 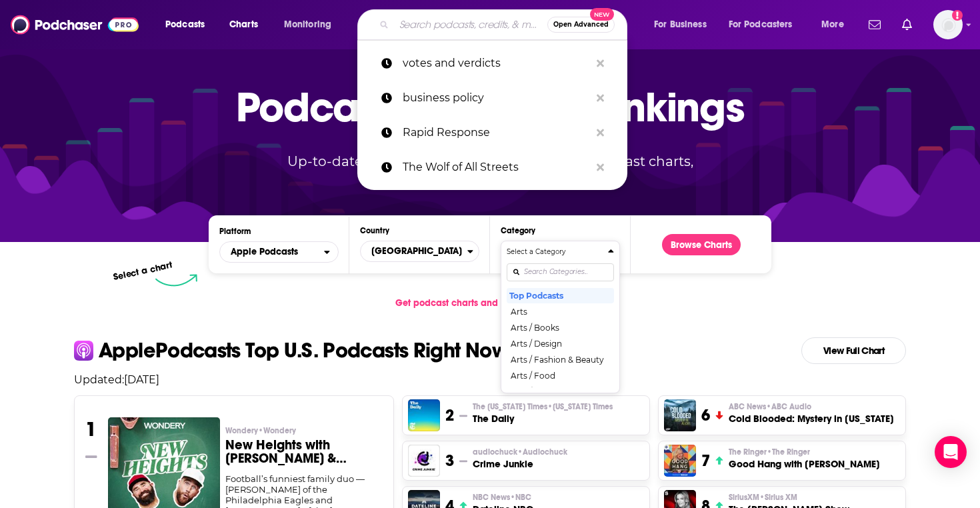 What do you see at coordinates (261, 431) in the screenshot?
I see `span: Wondery` at bounding box center [261, 431].